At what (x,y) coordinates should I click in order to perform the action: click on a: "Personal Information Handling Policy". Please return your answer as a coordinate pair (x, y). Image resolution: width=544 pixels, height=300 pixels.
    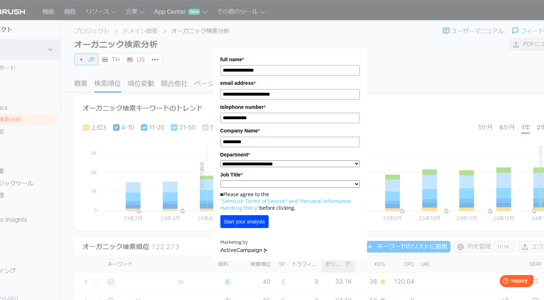
    Looking at the image, I should click on (286, 204).